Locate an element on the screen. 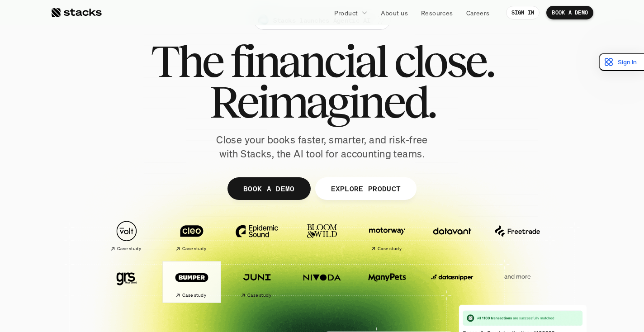 This screenshot has height=332, width=644. p: Close your books faster, smarter, and risk-free with Stacks, the AI tool for accounting teams. is located at coordinates (322, 147).